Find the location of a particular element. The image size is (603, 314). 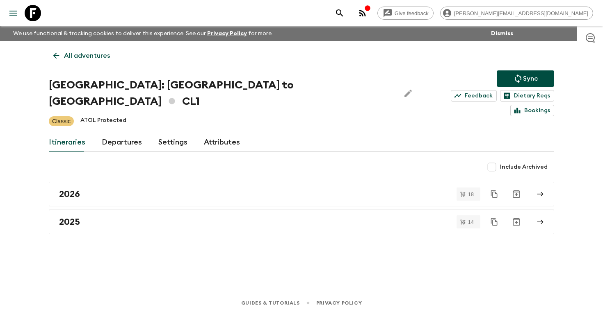

a: Dietary Reqs is located at coordinates (527, 96).